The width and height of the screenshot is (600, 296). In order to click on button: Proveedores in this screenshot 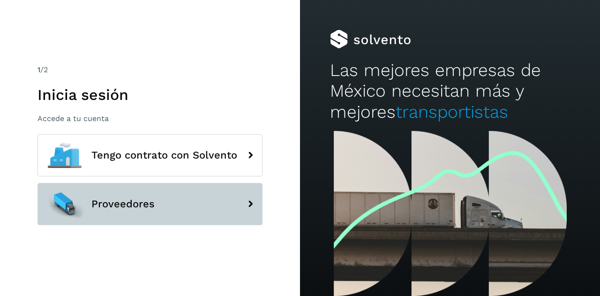, I will do `click(150, 204)`.